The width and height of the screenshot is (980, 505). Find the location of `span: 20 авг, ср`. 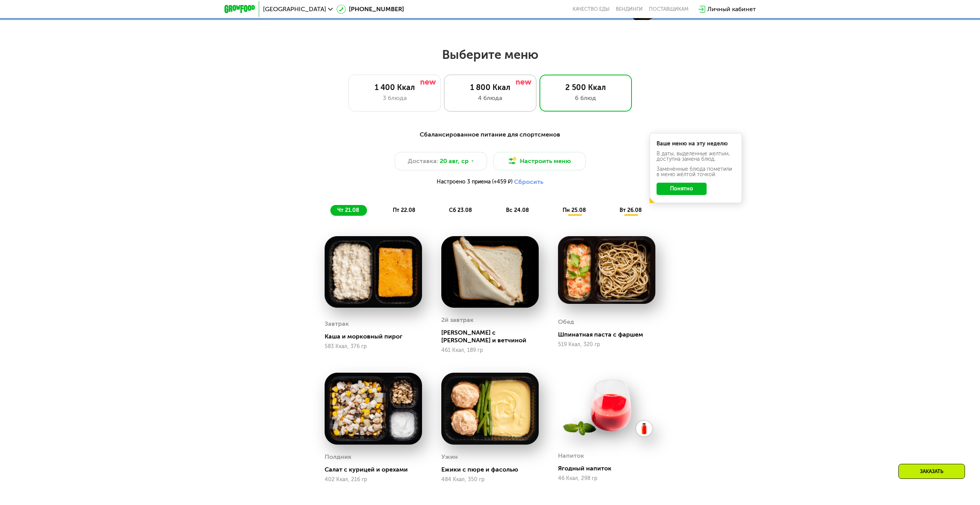

span: 20 авг, ср is located at coordinates (454, 161).